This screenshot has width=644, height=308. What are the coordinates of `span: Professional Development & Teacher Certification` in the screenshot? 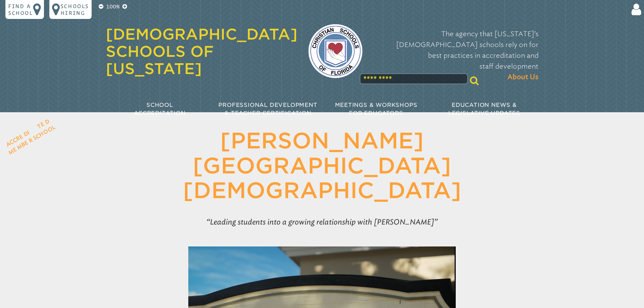 It's located at (268, 109).